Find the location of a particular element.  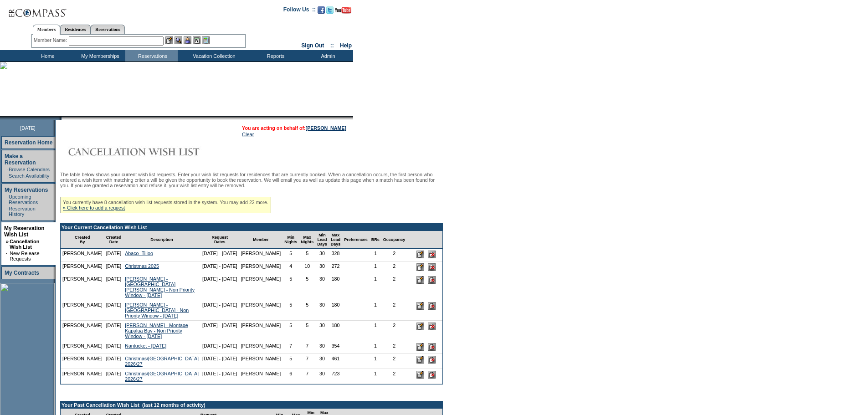

img: Impersonate is located at coordinates (187, 40).